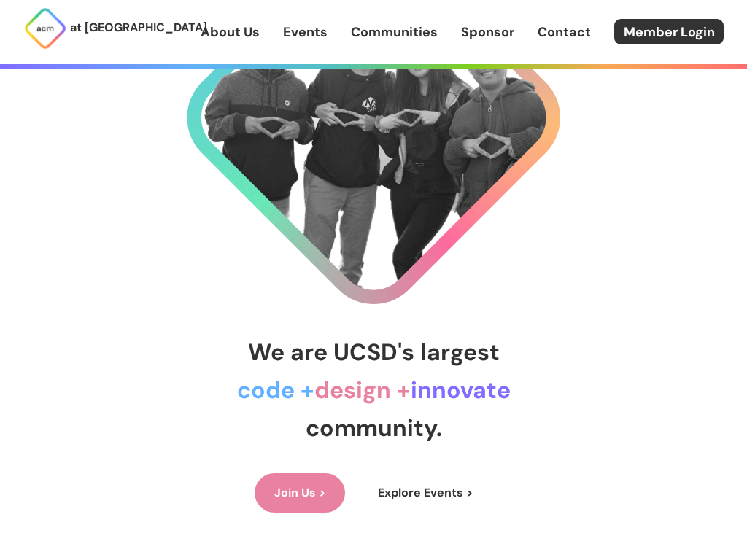  I want to click on a: Join Us >, so click(300, 493).